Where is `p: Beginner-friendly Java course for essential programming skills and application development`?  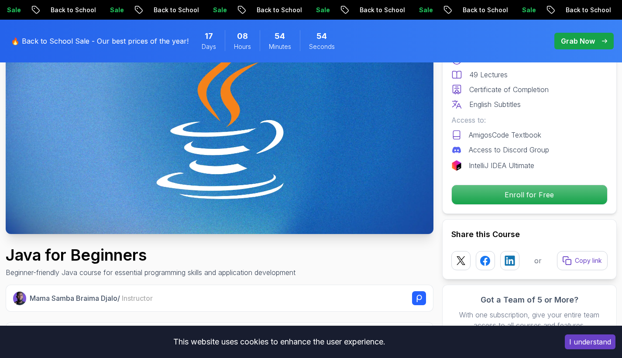 p: Beginner-friendly Java course for essential programming skills and application development is located at coordinates (151, 273).